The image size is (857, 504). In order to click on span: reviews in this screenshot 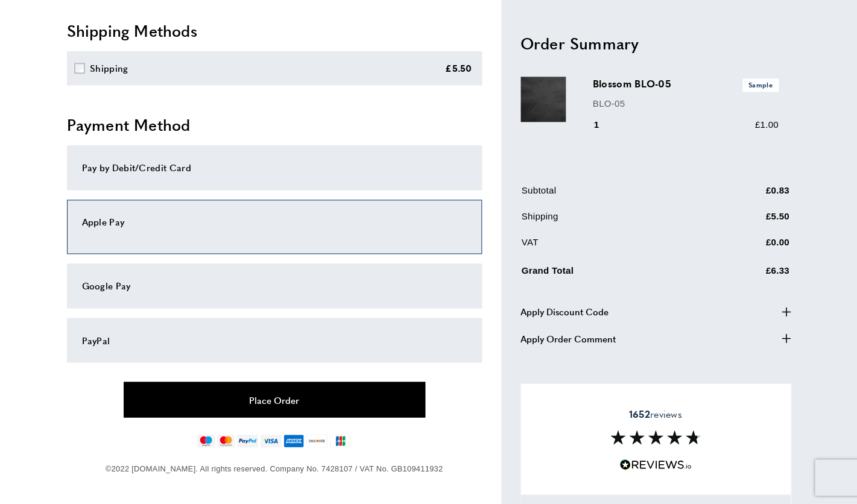, I will do `click(655, 414)`.